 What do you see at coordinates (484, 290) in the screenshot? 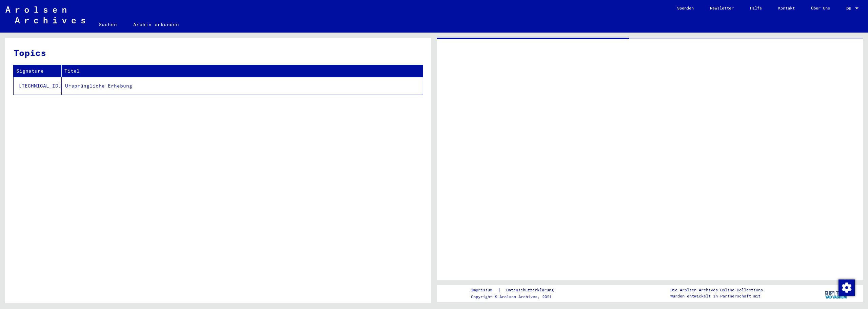
I see `a: Impressum` at bounding box center [484, 290].